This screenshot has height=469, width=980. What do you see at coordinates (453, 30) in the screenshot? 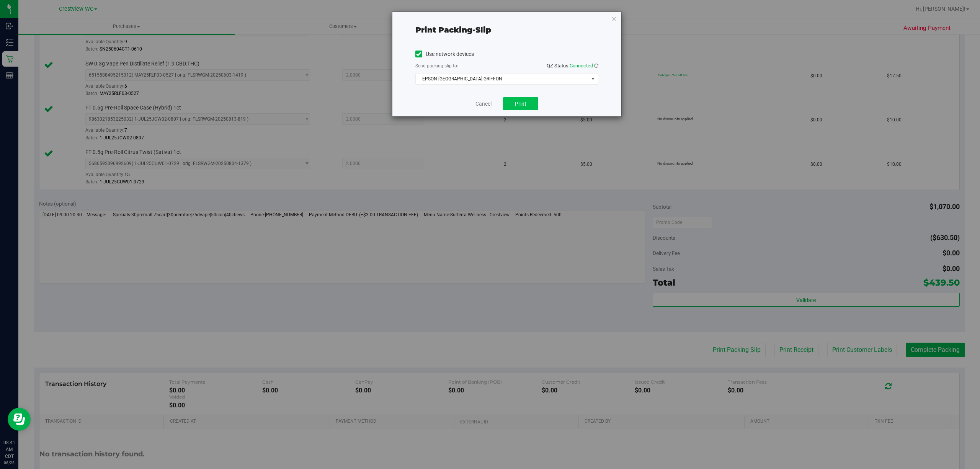
I see `span: Print packing-slip` at bounding box center [453, 30].